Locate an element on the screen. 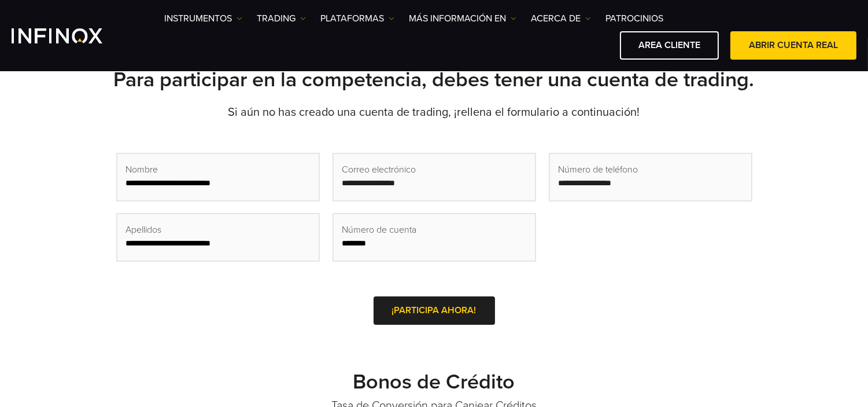  a: INFINOX Logo is located at coordinates (70, 36).